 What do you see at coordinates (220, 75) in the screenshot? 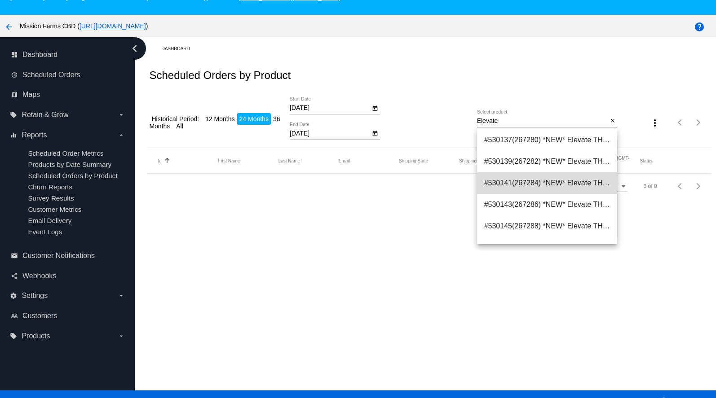
I see `h2: Scheduled Orders by Product` at bounding box center [220, 75].